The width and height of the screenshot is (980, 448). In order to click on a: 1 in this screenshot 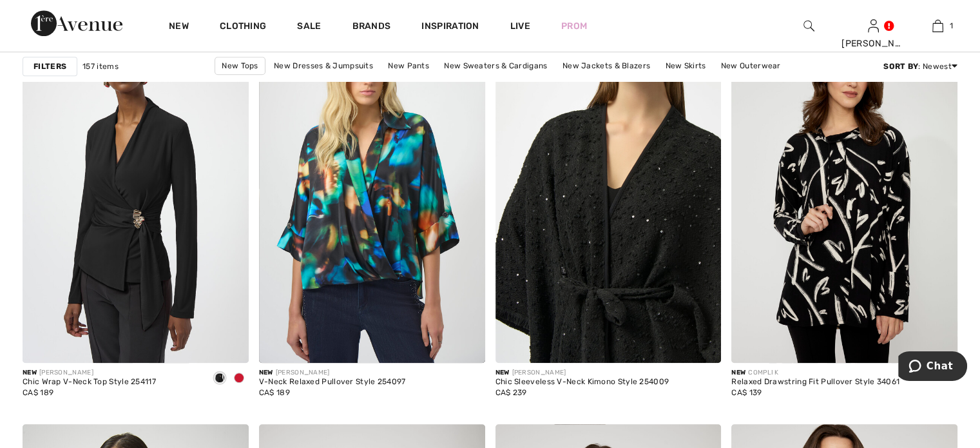, I will do `click(938, 26)`.